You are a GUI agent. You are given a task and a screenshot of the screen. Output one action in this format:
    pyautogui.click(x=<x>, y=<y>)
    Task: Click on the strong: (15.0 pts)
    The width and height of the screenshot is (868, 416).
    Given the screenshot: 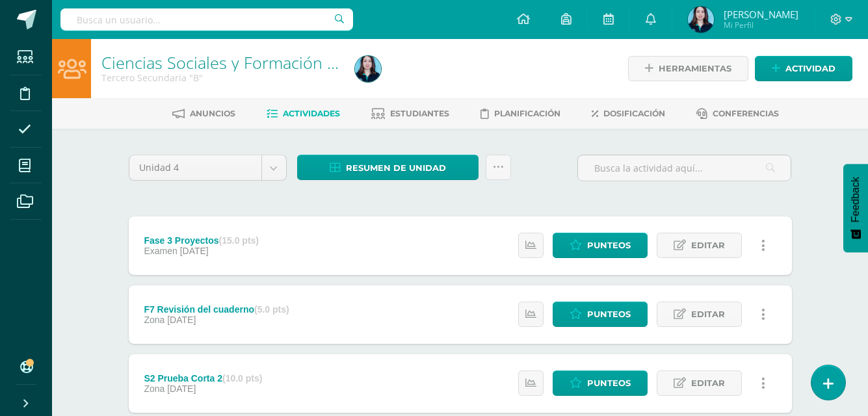 What is the action you would take?
    pyautogui.click(x=238, y=240)
    